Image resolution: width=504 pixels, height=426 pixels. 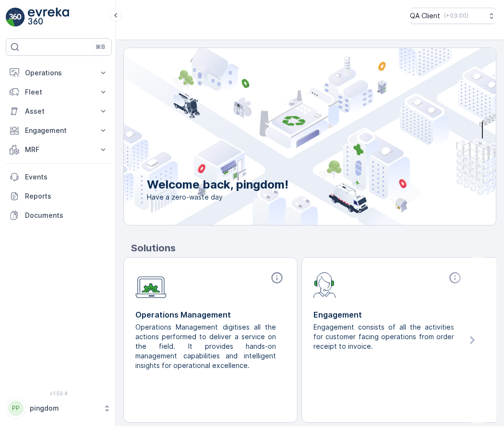 I want to click on button: Fleet, so click(x=59, y=92).